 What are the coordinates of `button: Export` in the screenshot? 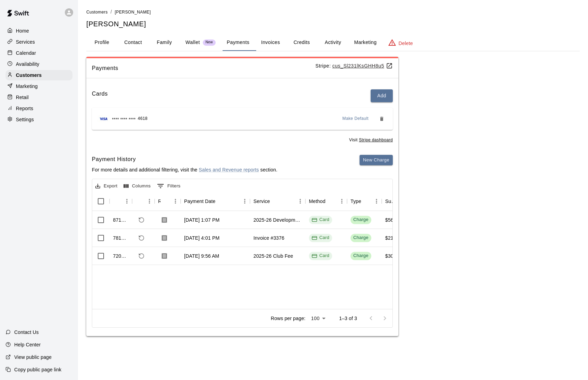 It's located at (106, 186).